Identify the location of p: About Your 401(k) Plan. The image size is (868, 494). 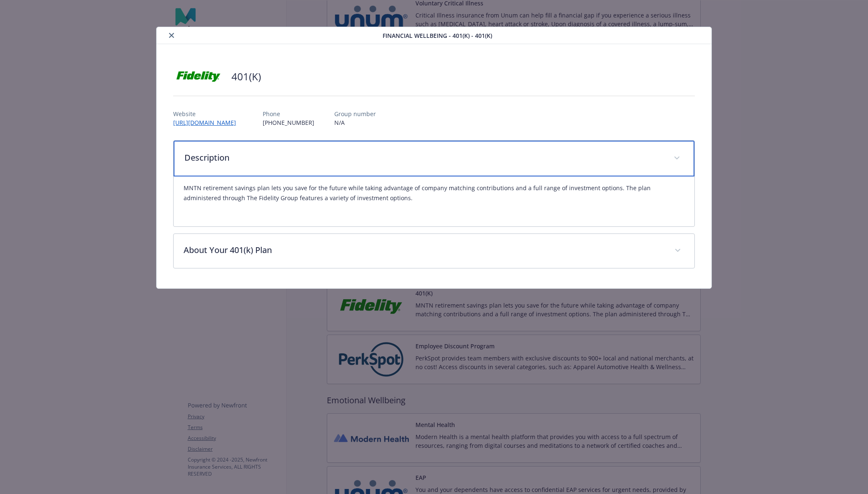
(424, 250).